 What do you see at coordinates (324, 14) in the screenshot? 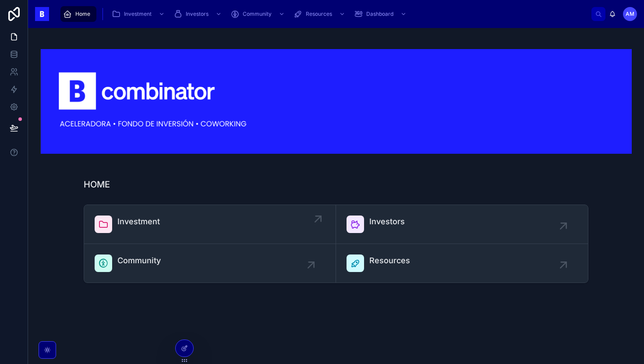
I see `div: scrollable content` at bounding box center [324, 14].